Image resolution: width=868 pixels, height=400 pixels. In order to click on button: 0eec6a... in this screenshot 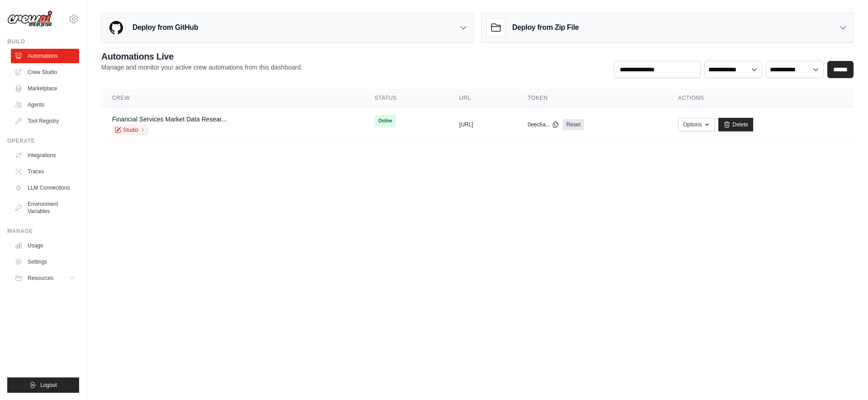, I will do `click(543, 125)`.